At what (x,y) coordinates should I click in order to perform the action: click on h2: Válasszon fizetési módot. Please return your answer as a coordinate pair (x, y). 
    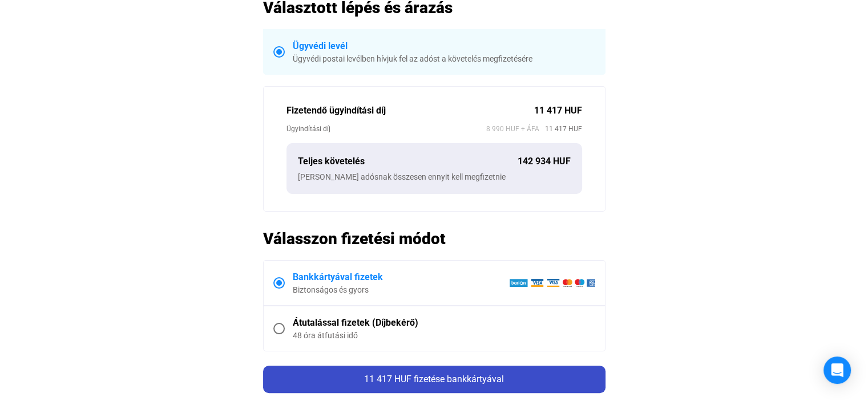
    Looking at the image, I should click on (434, 239).